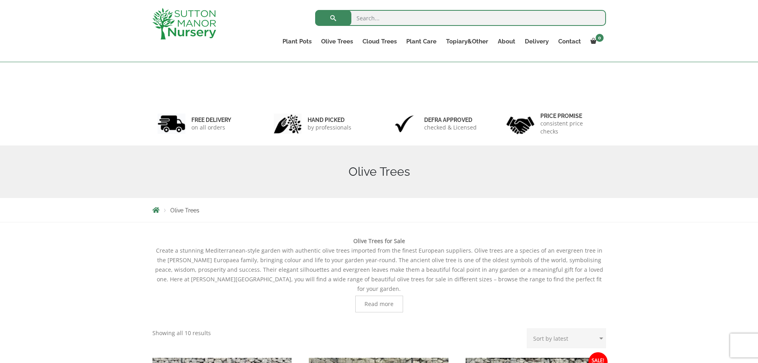 The height and width of the screenshot is (363, 758). Describe the element at coordinates (172, 123) in the screenshot. I see `img: 1.jpg` at that location.